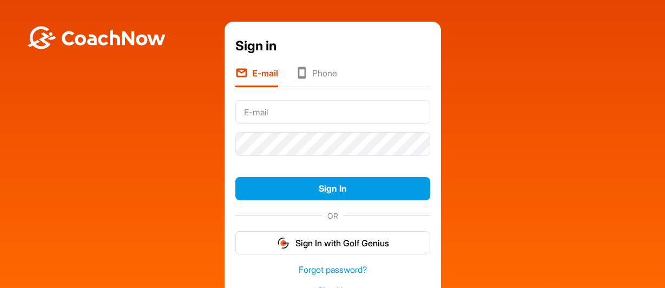  What do you see at coordinates (333, 242) in the screenshot?
I see `button: Sign In with Golf Genius` at bounding box center [333, 242].